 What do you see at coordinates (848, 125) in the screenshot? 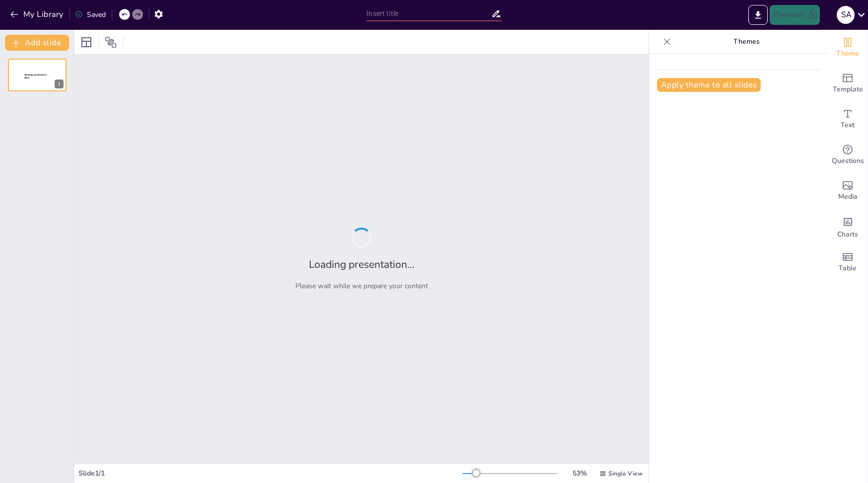
I see `span: Text` at bounding box center [848, 125].